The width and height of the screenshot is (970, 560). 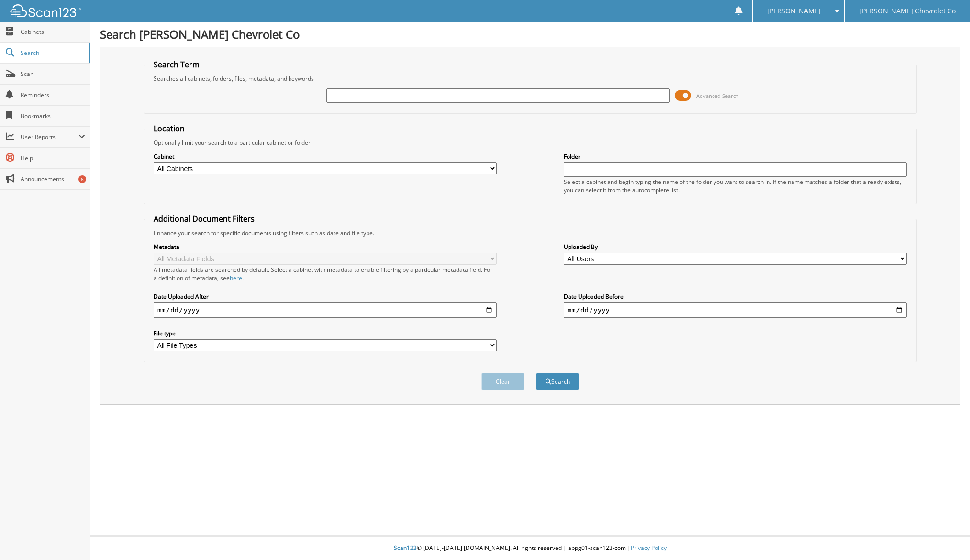 What do you see at coordinates (177, 65) in the screenshot?
I see `legend: Search Term` at bounding box center [177, 65].